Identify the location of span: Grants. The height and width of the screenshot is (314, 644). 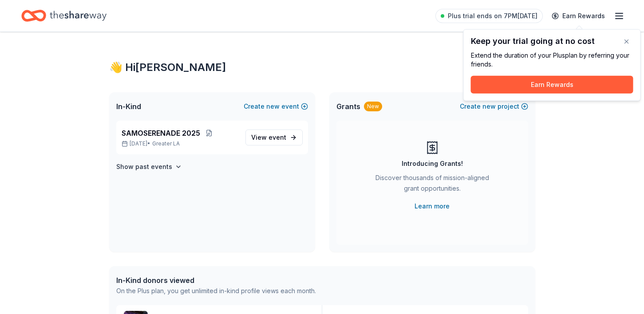
(348, 107).